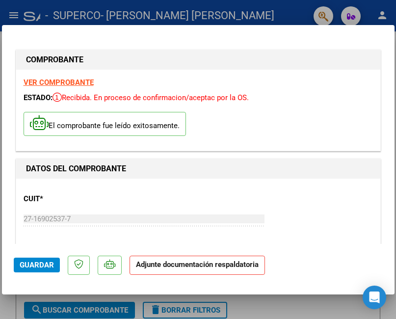 The height and width of the screenshot is (319, 396). I want to click on span: ESTADO:, so click(38, 98).